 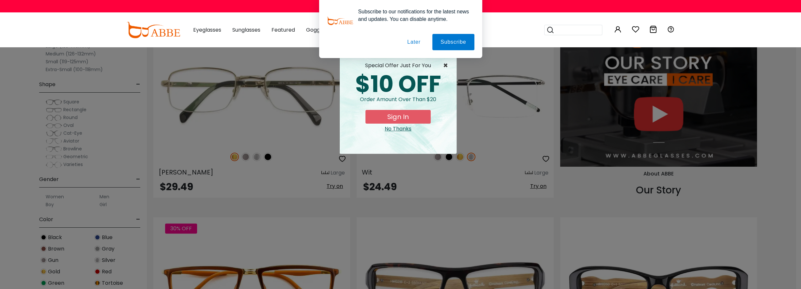 What do you see at coordinates (398, 129) in the screenshot?
I see `div: Close` at bounding box center [398, 129].